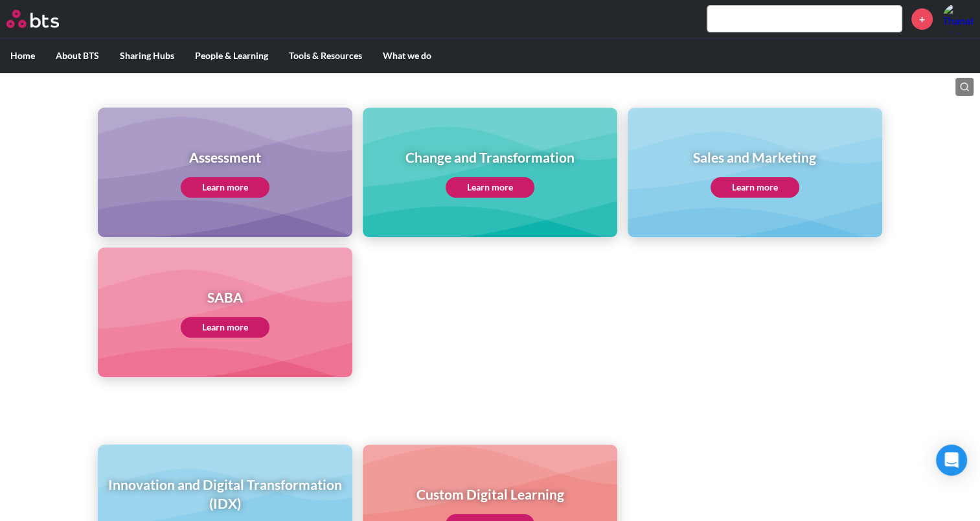 The height and width of the screenshot is (521, 980). Describe the element at coordinates (958, 19) in the screenshot. I see `a: Profile` at that location.